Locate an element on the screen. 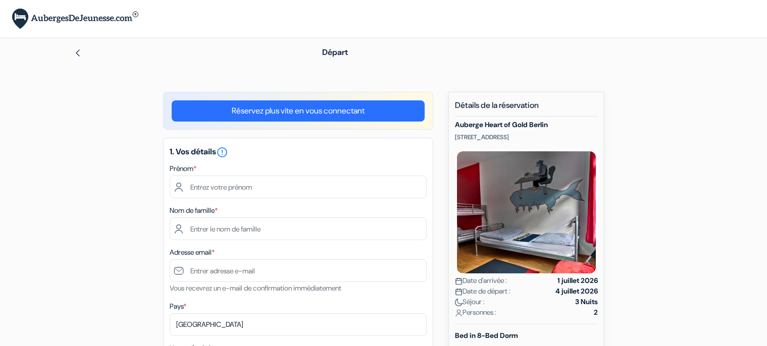  h5: Auberge Heart of Gold Berlin is located at coordinates (526, 125).